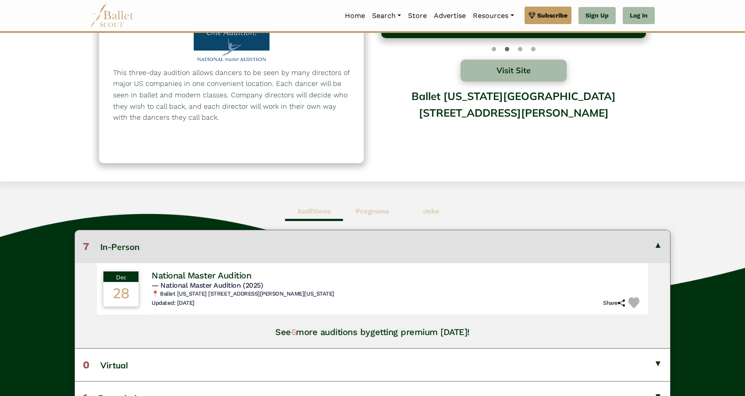 The width and height of the screenshot is (745, 396). What do you see at coordinates (507, 49) in the screenshot?
I see `button: Slide 1` at bounding box center [507, 49].